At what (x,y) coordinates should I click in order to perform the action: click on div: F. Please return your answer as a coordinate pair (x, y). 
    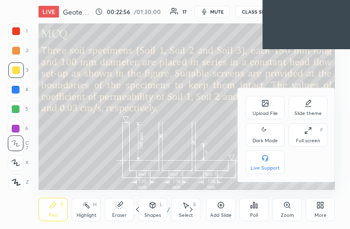
    Looking at the image, I should click on (322, 130).